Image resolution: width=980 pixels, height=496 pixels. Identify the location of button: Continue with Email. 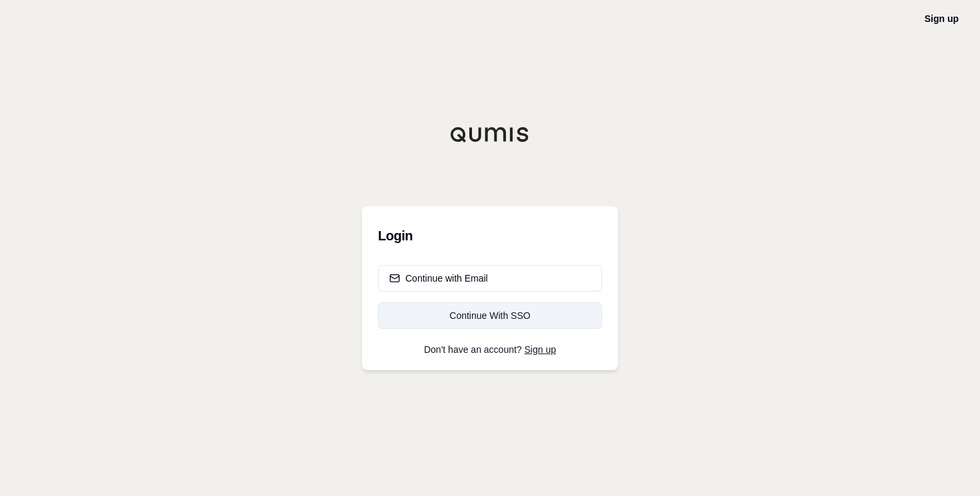
(490, 278).